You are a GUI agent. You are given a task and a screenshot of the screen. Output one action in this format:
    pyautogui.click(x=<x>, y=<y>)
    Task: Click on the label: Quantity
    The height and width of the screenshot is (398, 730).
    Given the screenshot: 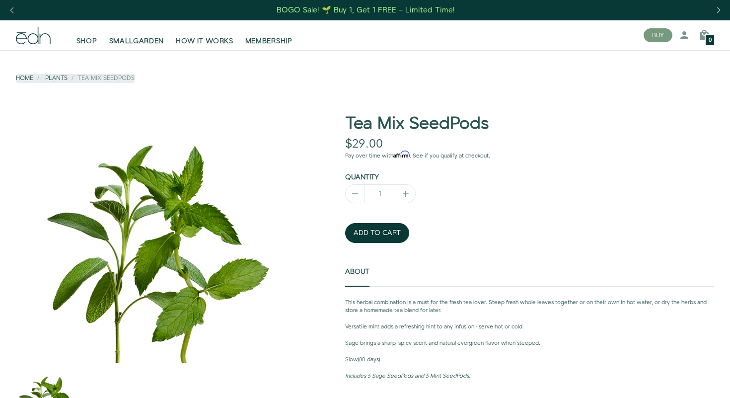 What is the action you would take?
    pyautogui.click(x=362, y=177)
    